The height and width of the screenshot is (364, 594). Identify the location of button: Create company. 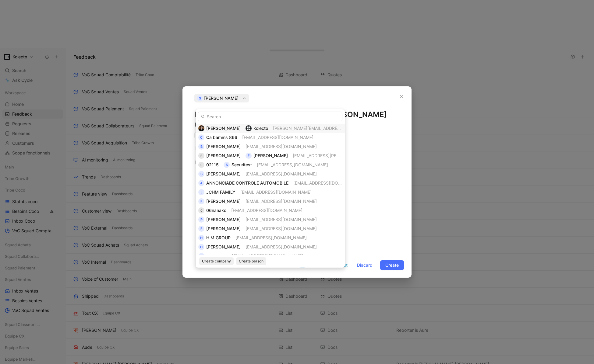
(216, 261).